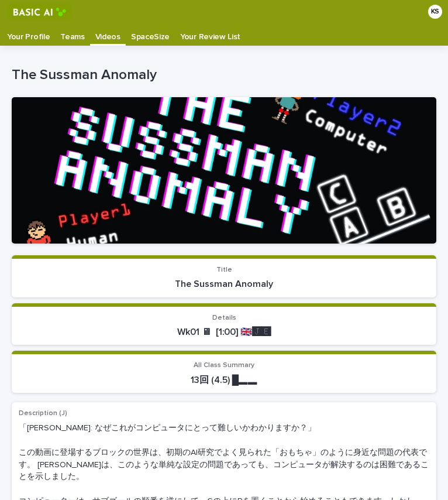 The height and width of the screenshot is (500, 448). I want to click on p: Wk01 🖥 [1:00] 🇬🇧🅹️🅴️, so click(224, 332).